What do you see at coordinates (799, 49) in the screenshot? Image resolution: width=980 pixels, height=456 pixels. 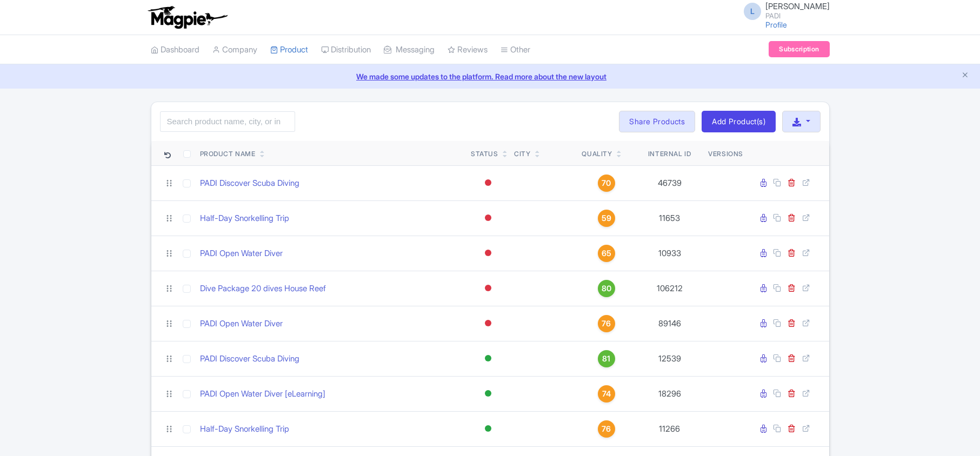 I see `a: Subscription` at bounding box center [799, 49].